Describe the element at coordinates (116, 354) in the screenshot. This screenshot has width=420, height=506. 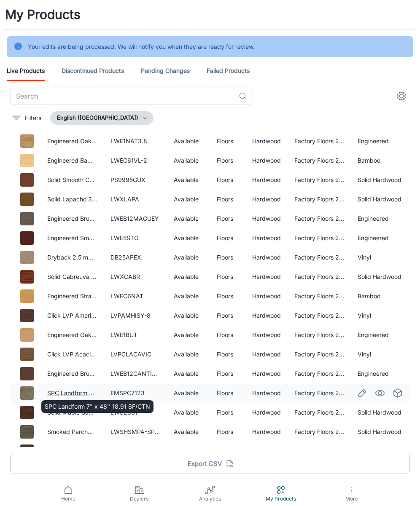
I see `a: Click LVP Acacia Viceroy 7" x 48" 28.36 SF/CTN` at that location.